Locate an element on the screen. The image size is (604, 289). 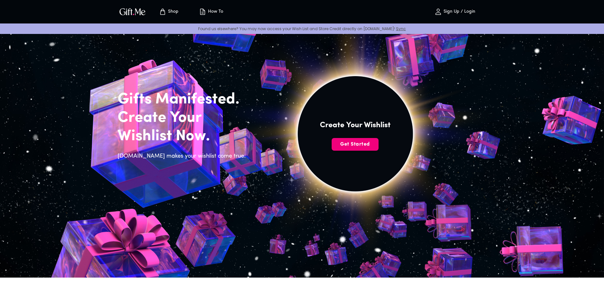
button: Sign Up / Login is located at coordinates (455, 12).